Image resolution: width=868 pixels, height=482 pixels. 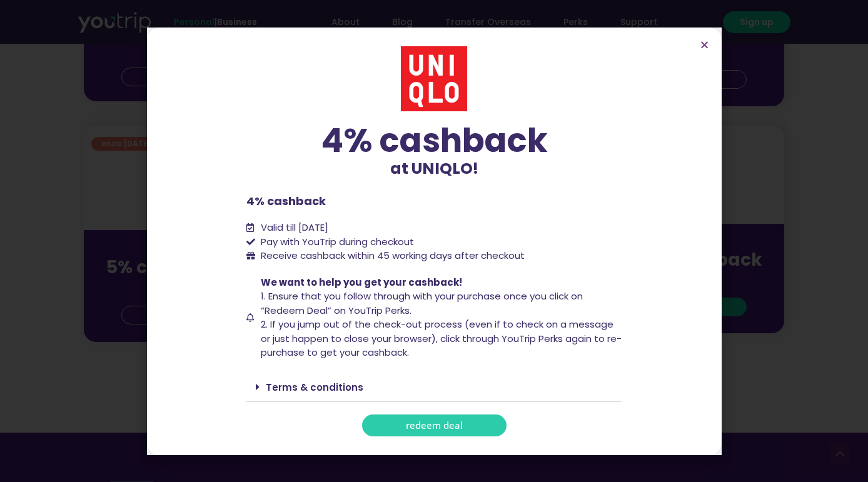 I want to click on span: We want to help you get your cashback!, so click(x=361, y=282).